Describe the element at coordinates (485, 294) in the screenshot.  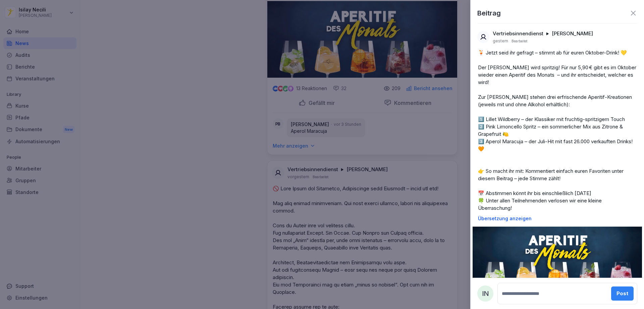
I see `div: IN` at that location.